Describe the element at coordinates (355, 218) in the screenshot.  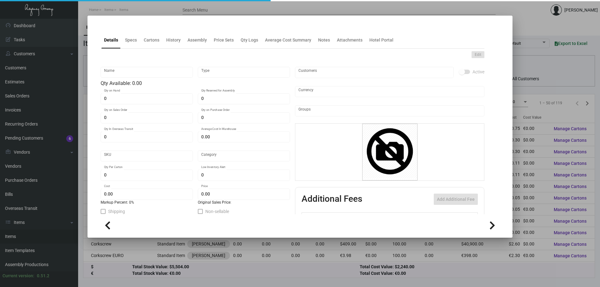
I see `th: Type` at that location.